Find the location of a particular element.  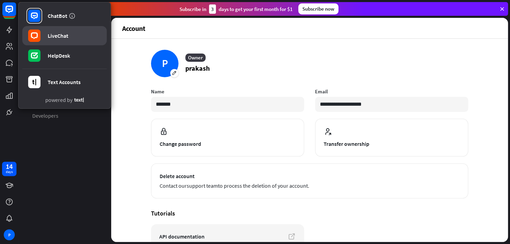

div: 14 is located at coordinates (9, 166).